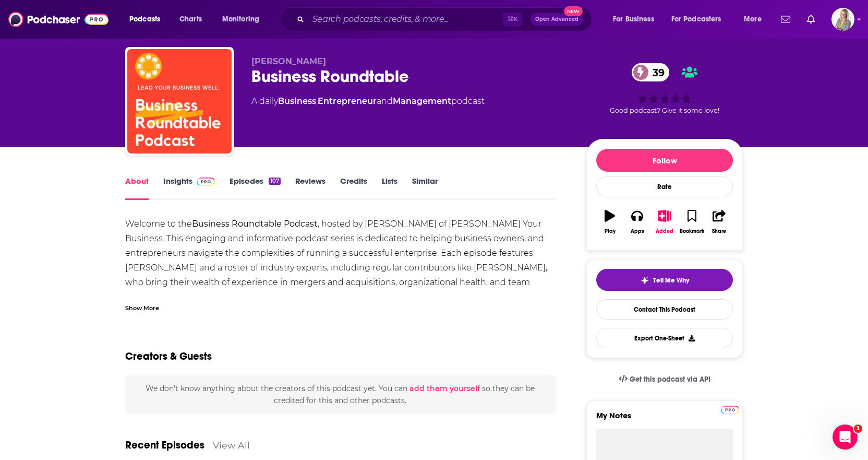 This screenshot has height=460, width=868. I want to click on a: Podchaser - Follow, Share and Rate Podcasts, so click(59, 19).